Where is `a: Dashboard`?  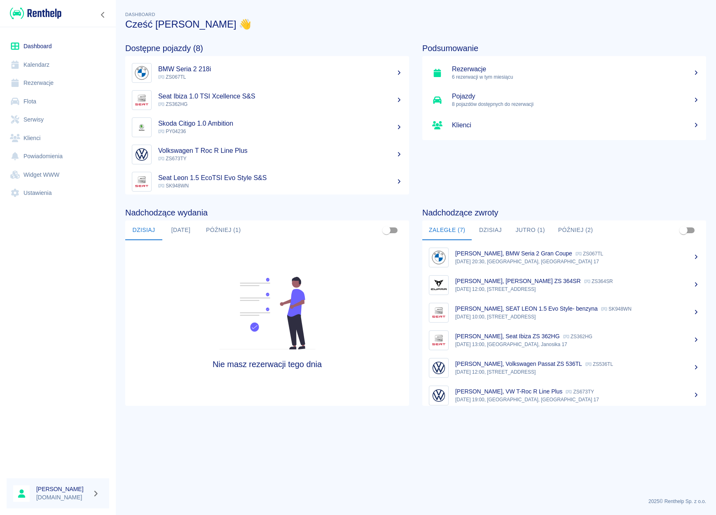
a: Dashboard is located at coordinates (58, 46).